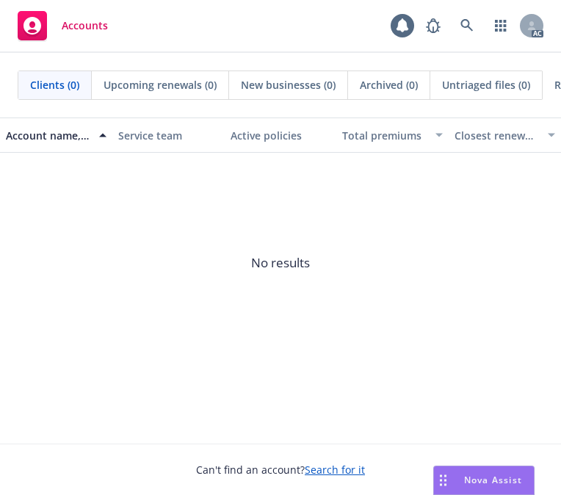  I want to click on a: Switch app, so click(501, 26).